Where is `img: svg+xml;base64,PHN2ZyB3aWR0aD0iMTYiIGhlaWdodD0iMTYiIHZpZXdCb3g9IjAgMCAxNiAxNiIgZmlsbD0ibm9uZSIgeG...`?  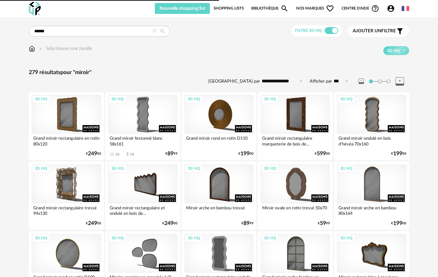
img: svg+xml;base64,PHN2ZyB3aWR0aD0iMTYiIGhlaWdodD0iMTYiIHZpZXdCb3g9IjAgMCAxNiAxNiIgZmlsbD0ibm9uZSIgeG... is located at coordinates (40, 49).